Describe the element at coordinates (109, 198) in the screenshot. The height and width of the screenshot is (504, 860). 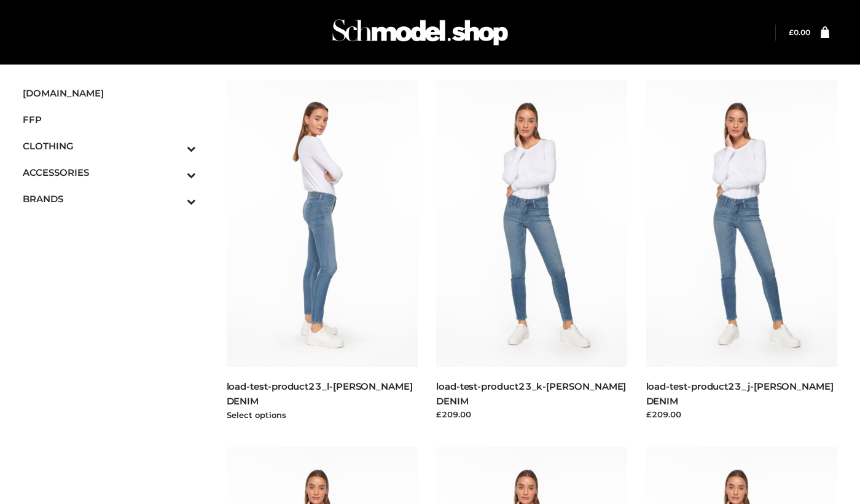
I see `span: BRANDS` at that location.